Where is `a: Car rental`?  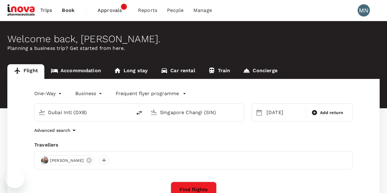
a: Car rental is located at coordinates (178, 72).